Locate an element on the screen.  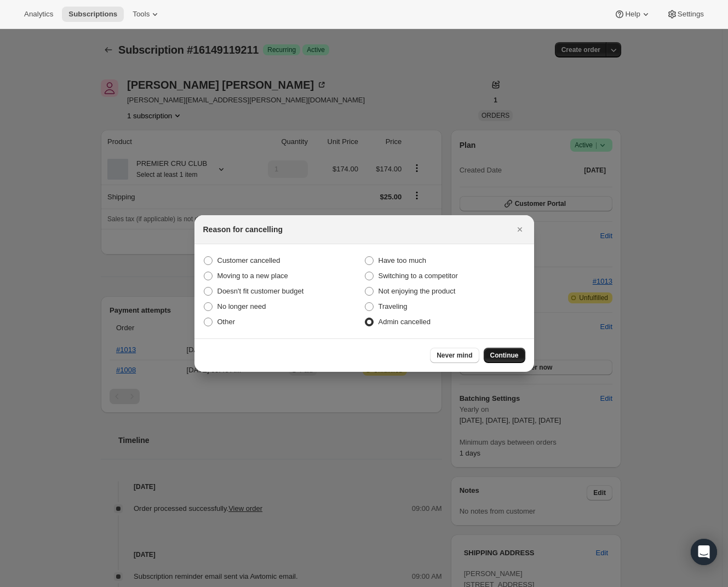
span: Doesn't fit customer budget is located at coordinates (261, 291).